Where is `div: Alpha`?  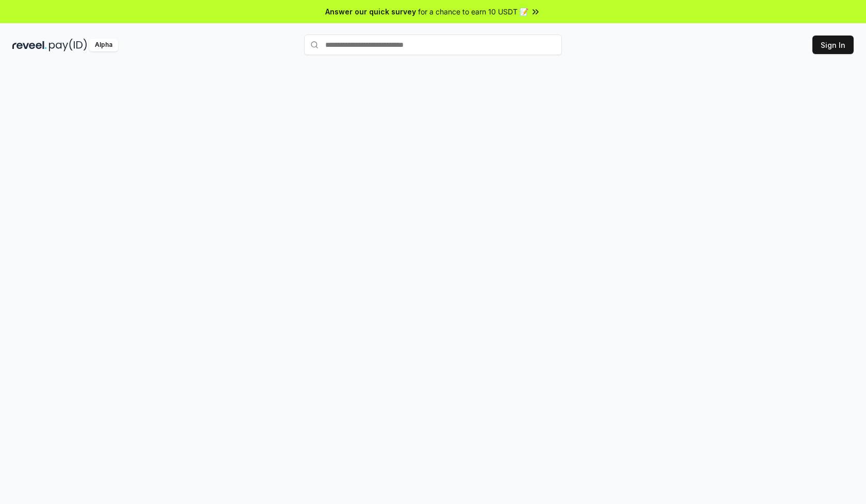 div: Alpha is located at coordinates (104, 45).